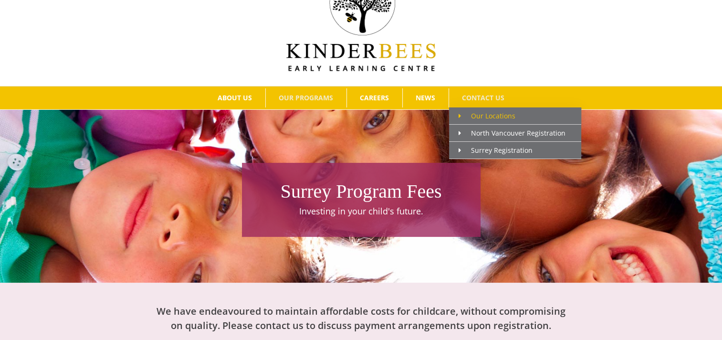 The image size is (722, 340). I want to click on p: Investing in your child's future., so click(361, 211).